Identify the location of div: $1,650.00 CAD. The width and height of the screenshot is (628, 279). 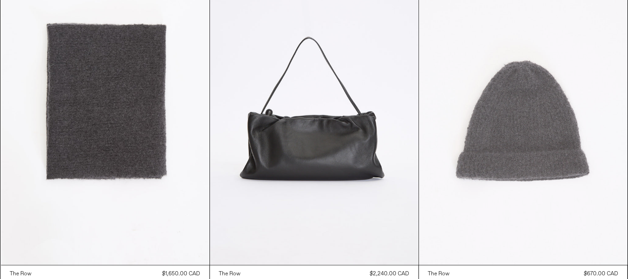
(181, 274).